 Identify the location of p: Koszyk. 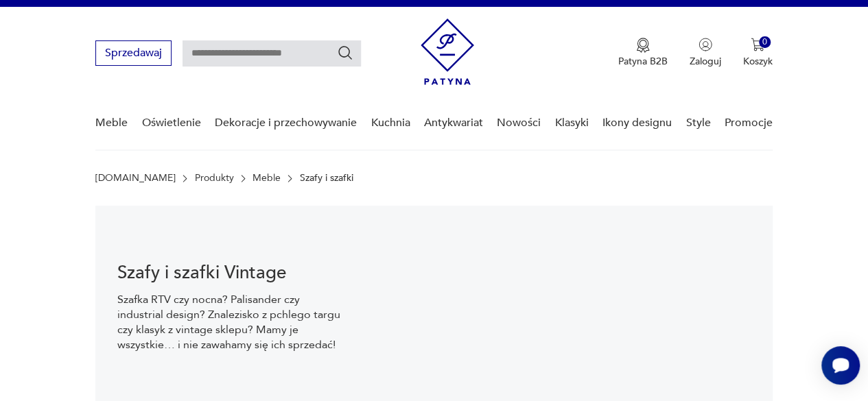
(757, 61).